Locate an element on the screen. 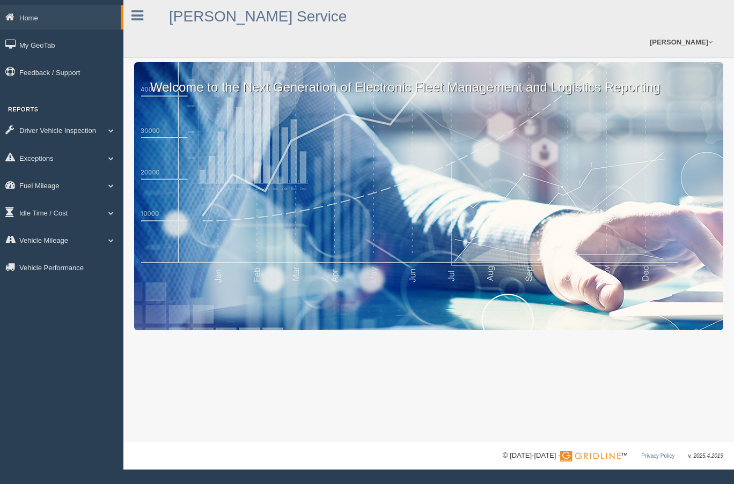 The width and height of the screenshot is (734, 484). p: Welcome to the Next Generation of Electronic Fleet Management and Logistics Reporting is located at coordinates (429, 79).